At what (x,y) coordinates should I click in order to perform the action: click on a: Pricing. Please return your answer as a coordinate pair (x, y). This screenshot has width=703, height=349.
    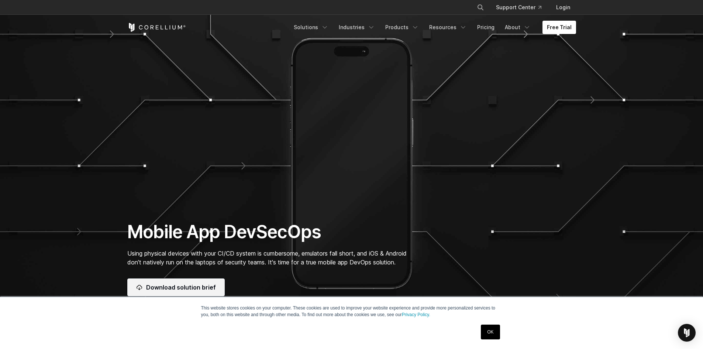
    Looking at the image, I should click on (486, 27).